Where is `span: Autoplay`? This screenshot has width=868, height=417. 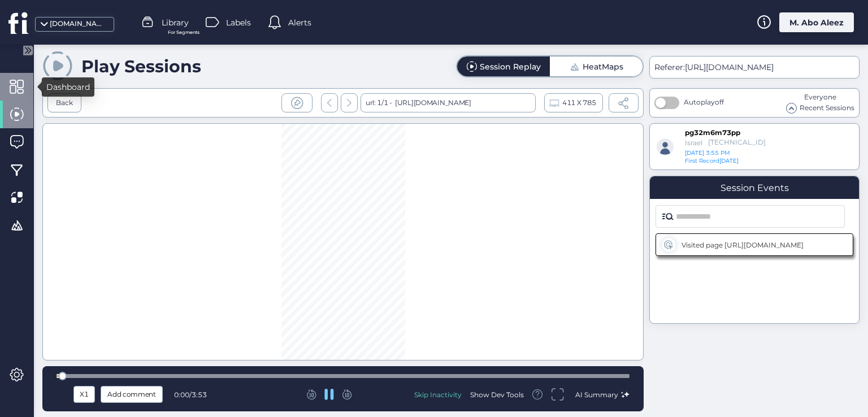
span: Autoplay is located at coordinates (704, 102).